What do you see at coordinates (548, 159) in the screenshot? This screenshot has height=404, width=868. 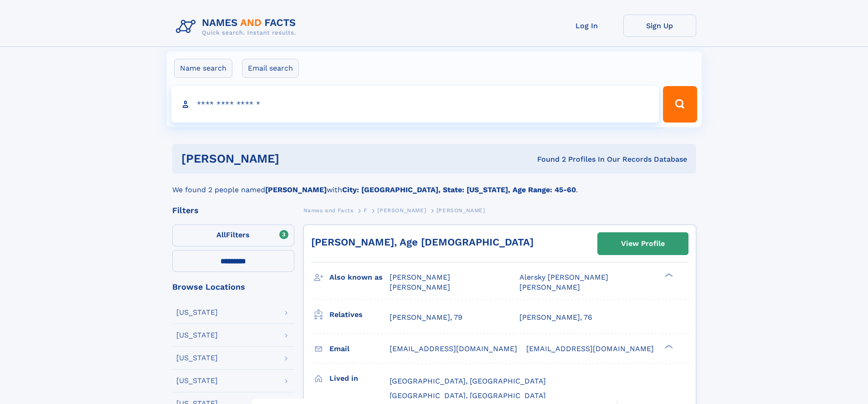 I see `div: Found 2 Profiles In Our Records Database` at bounding box center [548, 159].